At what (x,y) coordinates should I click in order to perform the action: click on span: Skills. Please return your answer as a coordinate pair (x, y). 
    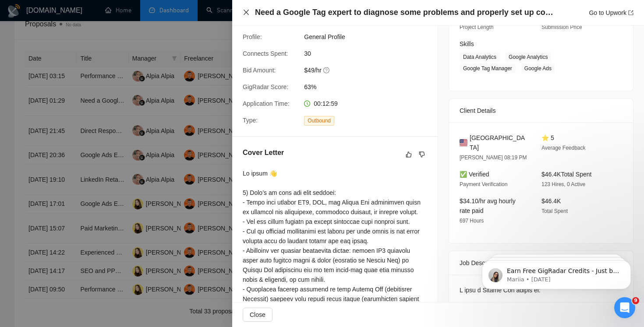
    Looking at the image, I should click on (467, 44).